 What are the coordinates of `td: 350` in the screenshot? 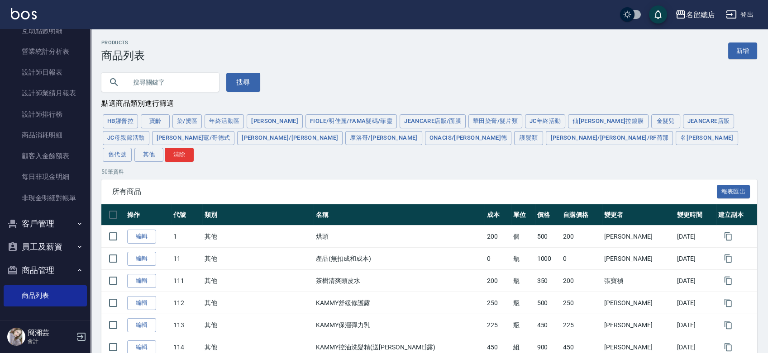 It's located at (548, 281).